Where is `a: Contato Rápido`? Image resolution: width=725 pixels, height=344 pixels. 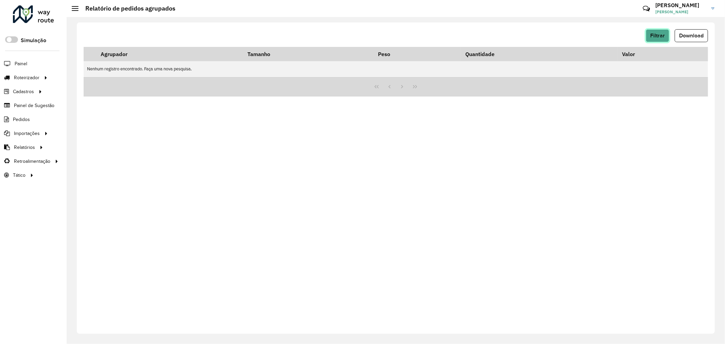
a: Contato Rápido is located at coordinates (646, 8).